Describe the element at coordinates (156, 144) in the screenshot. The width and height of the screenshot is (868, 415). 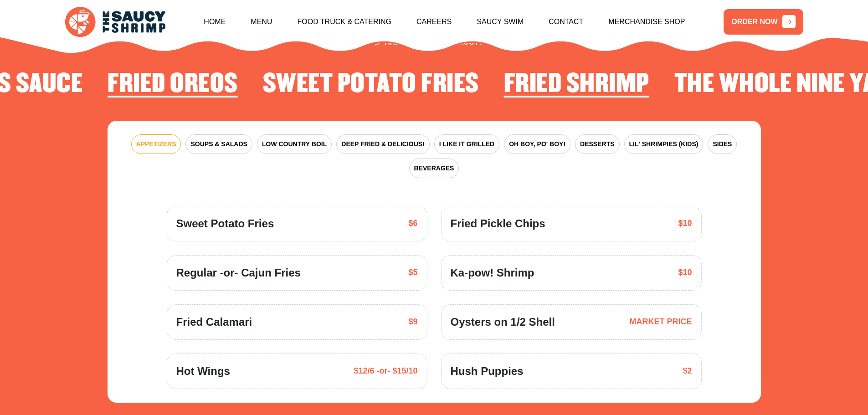
I see `button: APPETIZERS` at that location.